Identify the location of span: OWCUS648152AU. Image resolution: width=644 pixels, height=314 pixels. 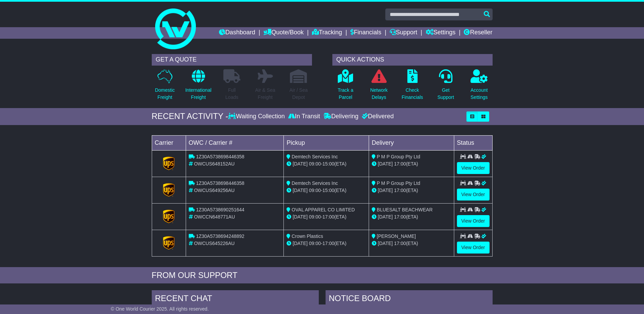
(214, 164).